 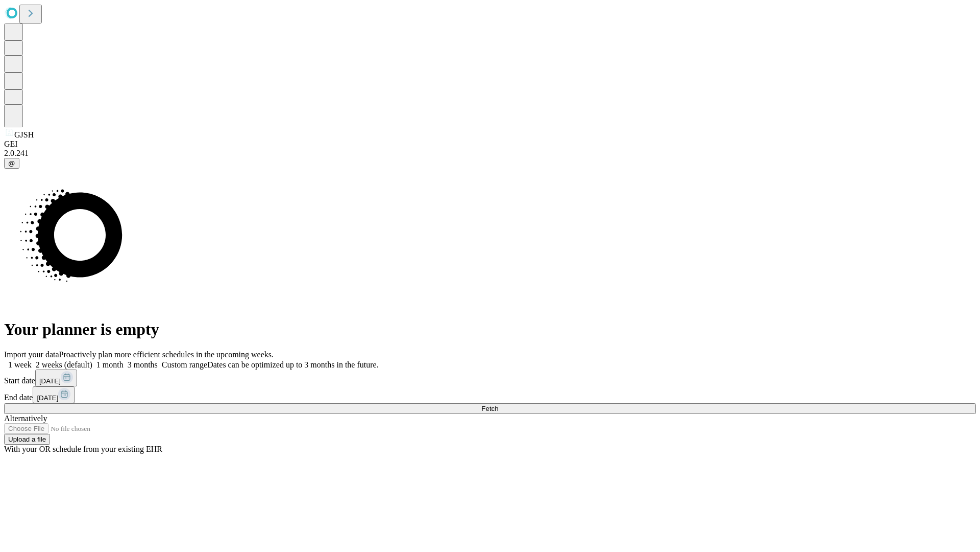 What do you see at coordinates (293, 364) in the screenshot?
I see `span: Dates can be optimized up to 3 months in the future.` at bounding box center [293, 364].